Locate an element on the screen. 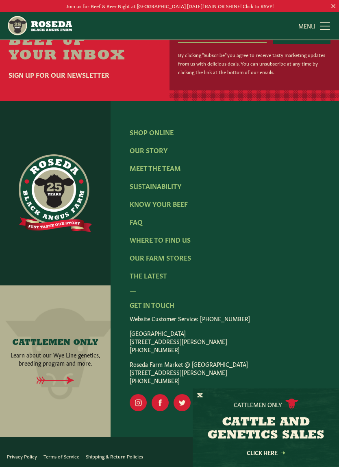 Image resolution: width=339 pixels, height=467 pixels. a: Visit Our Facebook Page is located at coordinates (160, 403).